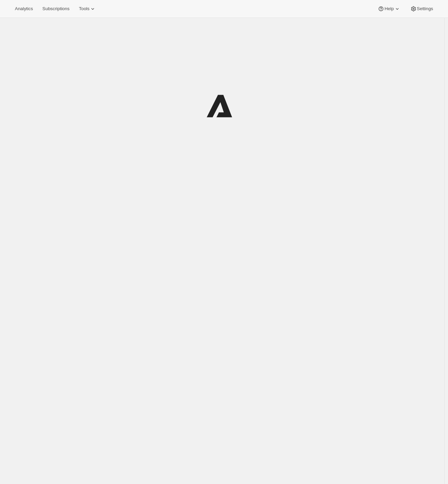 The width and height of the screenshot is (448, 484). I want to click on button: Tools, so click(87, 9).